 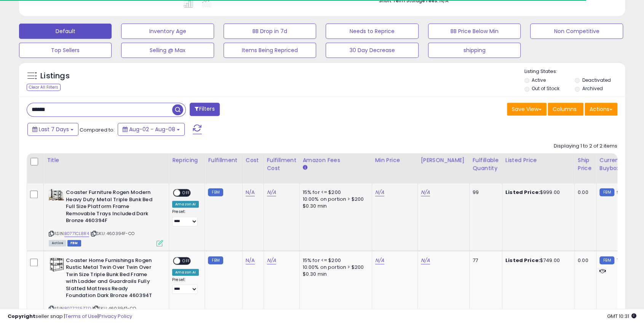 What do you see at coordinates (597, 80) in the screenshot?
I see `label: Deactivated` at bounding box center [597, 80].